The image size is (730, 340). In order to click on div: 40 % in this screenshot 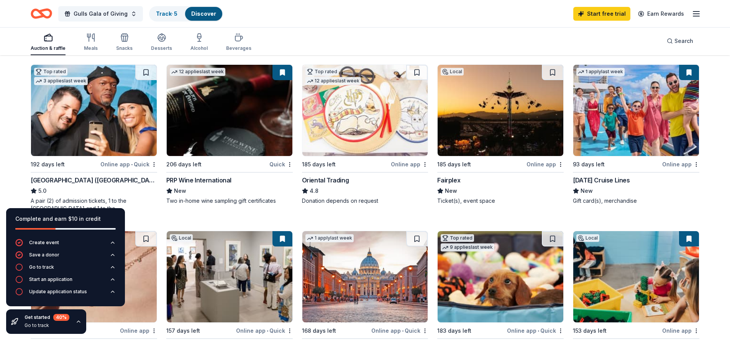, I will do `click(61, 317)`.